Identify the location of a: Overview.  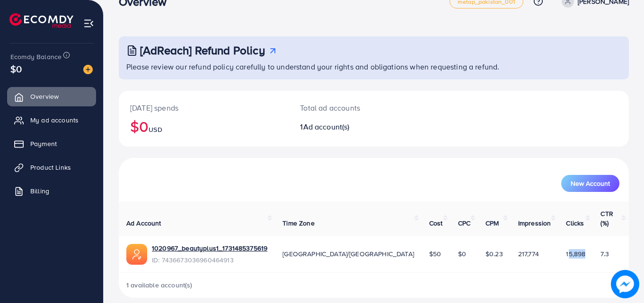
(52, 97).